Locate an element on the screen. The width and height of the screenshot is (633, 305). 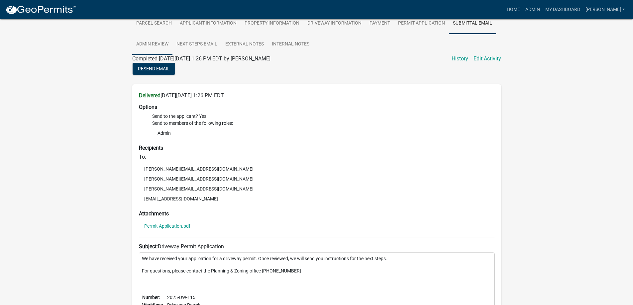
td: 2025-DW-115 is located at coordinates (185, 298).